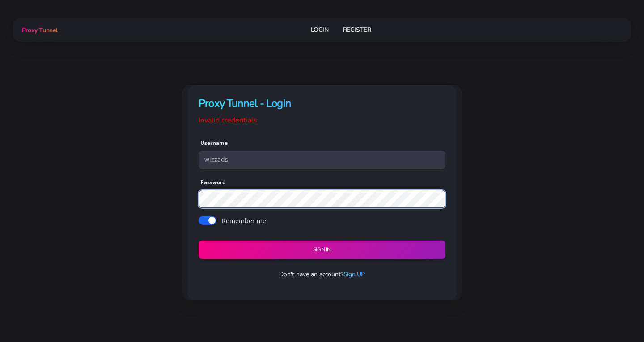 The width and height of the screenshot is (644, 342). What do you see at coordinates (213, 143) in the screenshot?
I see `label: Username` at bounding box center [213, 143].